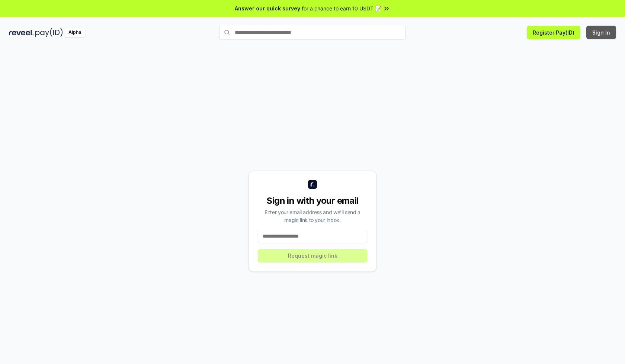 The width and height of the screenshot is (625, 364). Describe the element at coordinates (312, 201) in the screenshot. I see `div: Sign in with your email` at that location.